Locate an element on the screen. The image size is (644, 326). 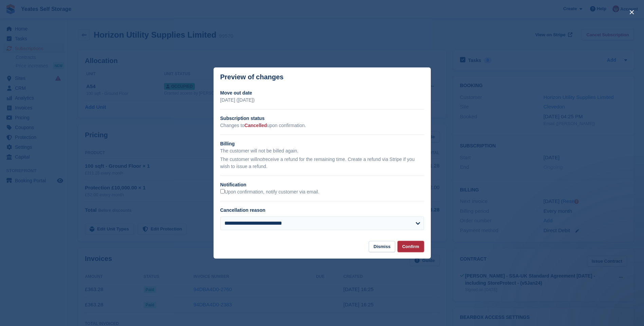
label: Cancellation reason is located at coordinates (243, 210).